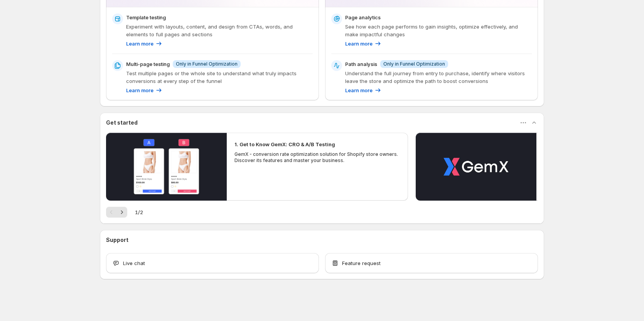 Image resolution: width=644 pixels, height=321 pixels. What do you see at coordinates (438, 77) in the screenshot?
I see `p: Understand the full journey from entry to purchase, identify where visitors leave the store and o...` at bounding box center [438, 77].